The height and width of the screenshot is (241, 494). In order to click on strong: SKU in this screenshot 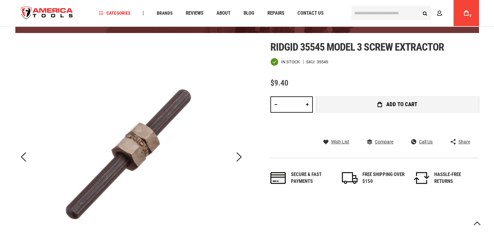, I will do `click(312, 62)`.